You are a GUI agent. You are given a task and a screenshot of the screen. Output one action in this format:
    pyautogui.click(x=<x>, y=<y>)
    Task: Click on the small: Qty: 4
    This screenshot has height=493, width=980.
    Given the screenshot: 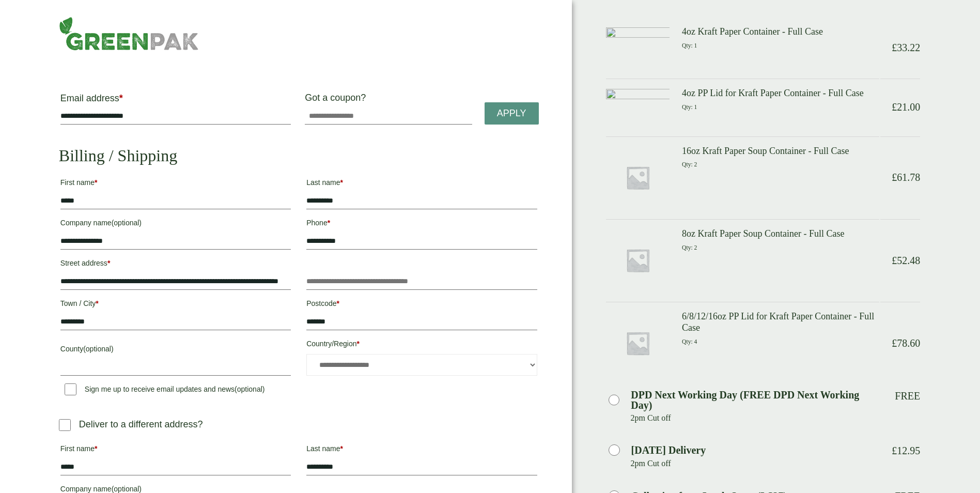 What is the action you would take?
    pyautogui.click(x=689, y=342)
    